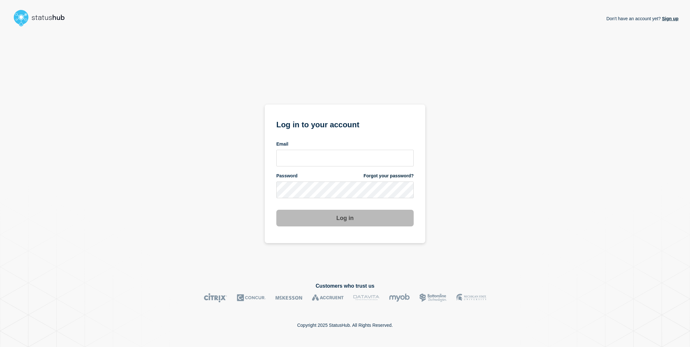 The image size is (690, 347). What do you see at coordinates (389, 176) in the screenshot?
I see `a: Forgot your password?` at bounding box center [389, 176].